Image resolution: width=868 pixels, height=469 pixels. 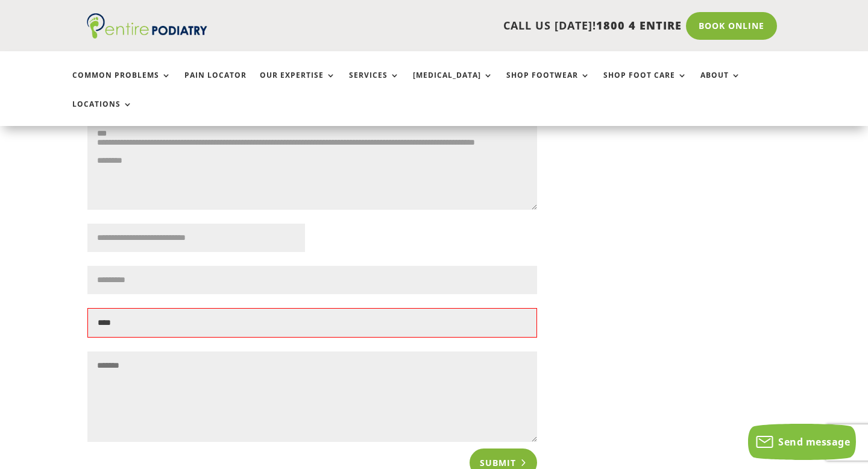 What do you see at coordinates (375, 84) in the screenshot?
I see `a: Services` at bounding box center [375, 84].